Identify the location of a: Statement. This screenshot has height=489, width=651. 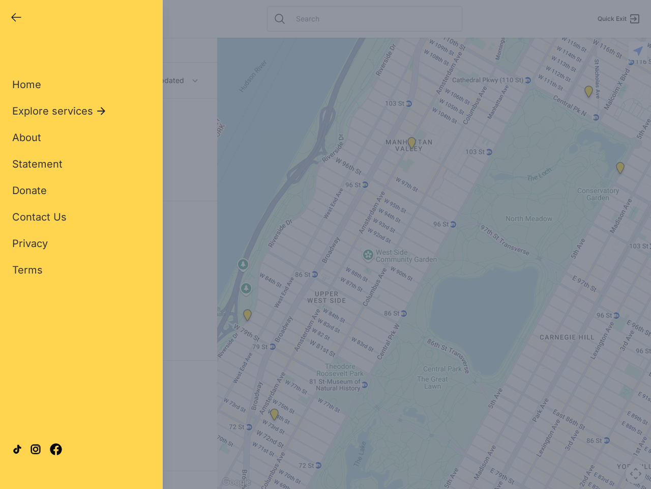
(37, 164).